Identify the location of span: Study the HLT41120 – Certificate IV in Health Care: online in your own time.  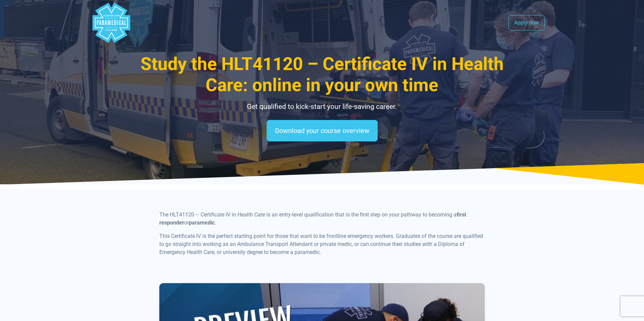
(322, 75).